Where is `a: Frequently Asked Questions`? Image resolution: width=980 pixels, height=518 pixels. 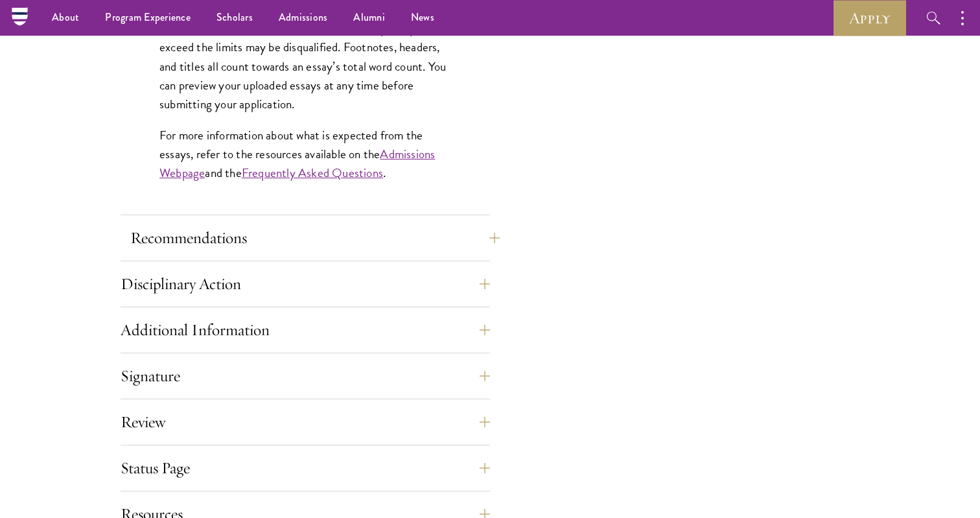 a: Frequently Asked Questions is located at coordinates (312, 172).